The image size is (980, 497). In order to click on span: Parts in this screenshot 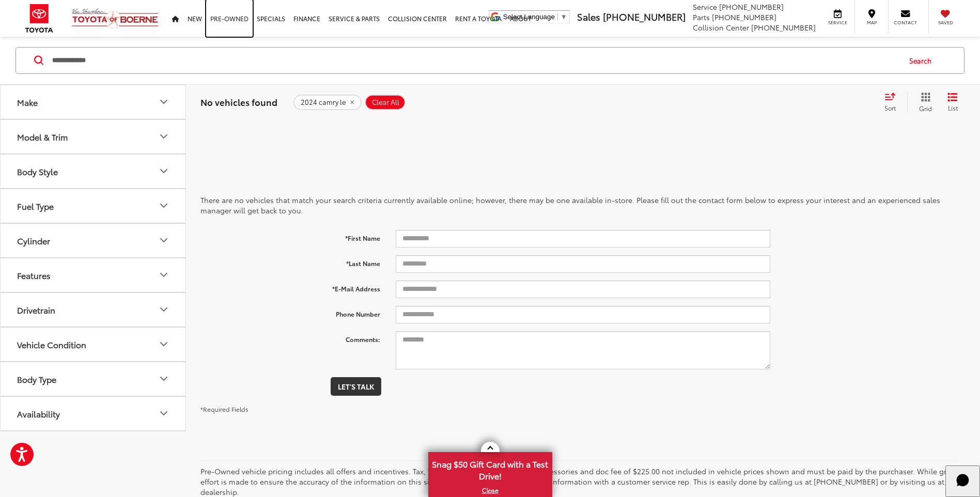, I will do `click(701, 17)`.